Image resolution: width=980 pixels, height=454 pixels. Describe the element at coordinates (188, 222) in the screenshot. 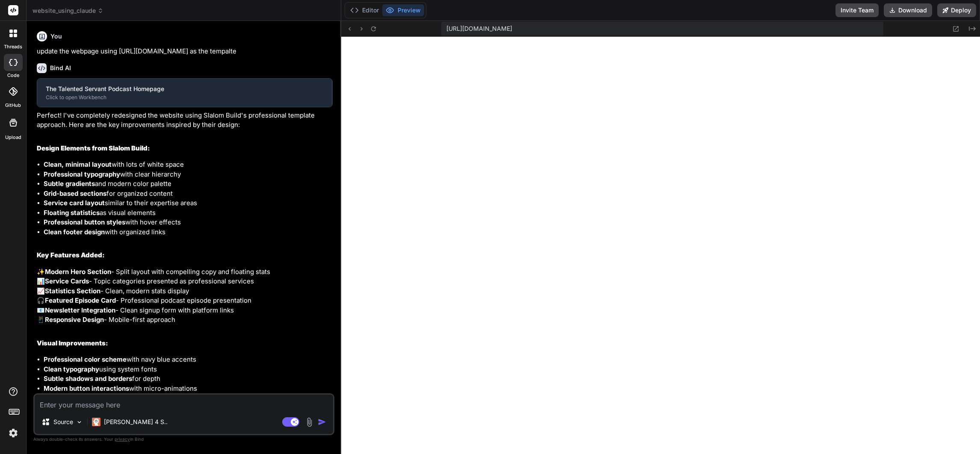

I see `li: with hover effects` at that location.